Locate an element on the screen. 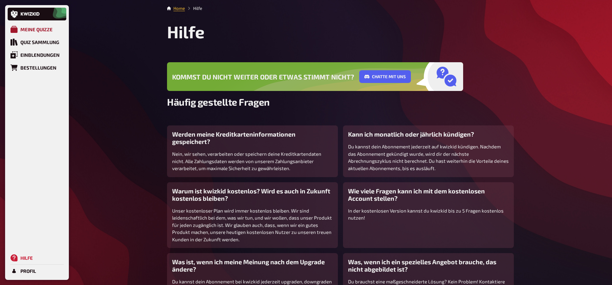 The image size is (612, 285). p: Du kannst dein Abonnement jederzeit auf kwizkid kündigen. Nachdem das Abonnement gekündigt wurde,... is located at coordinates (429, 157).